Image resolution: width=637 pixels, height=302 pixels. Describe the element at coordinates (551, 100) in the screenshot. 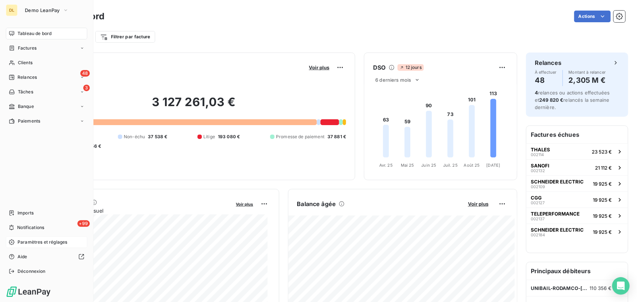

I see `span: 249 820 €` at that location.